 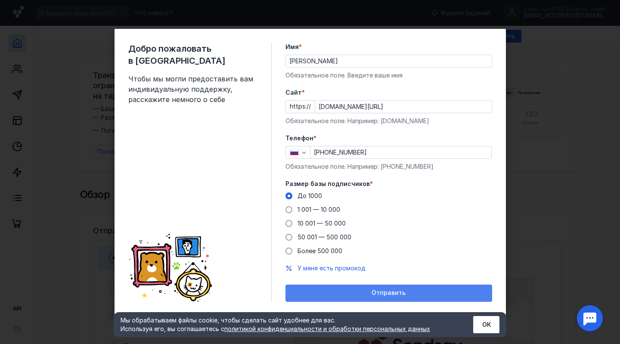 What do you see at coordinates (310, 195) in the screenshot?
I see `span: До 1000` at bounding box center [310, 195].